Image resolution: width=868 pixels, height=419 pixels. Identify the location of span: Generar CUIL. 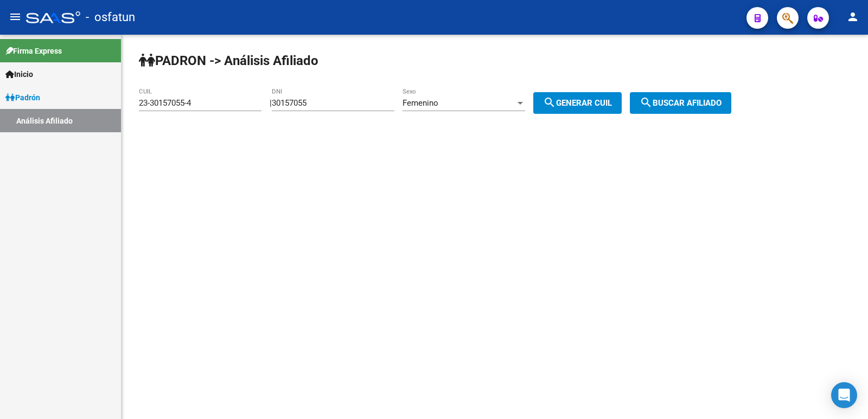
(577, 103).